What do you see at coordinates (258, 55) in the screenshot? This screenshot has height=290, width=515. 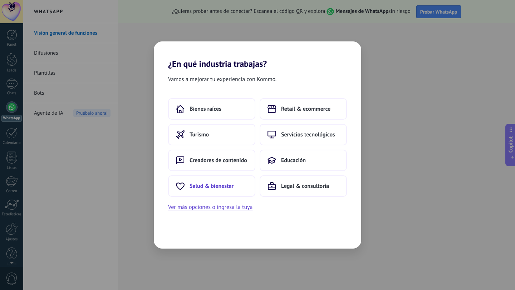 I see `h2: ¿En qué industria trabajas?` at bounding box center [258, 55].